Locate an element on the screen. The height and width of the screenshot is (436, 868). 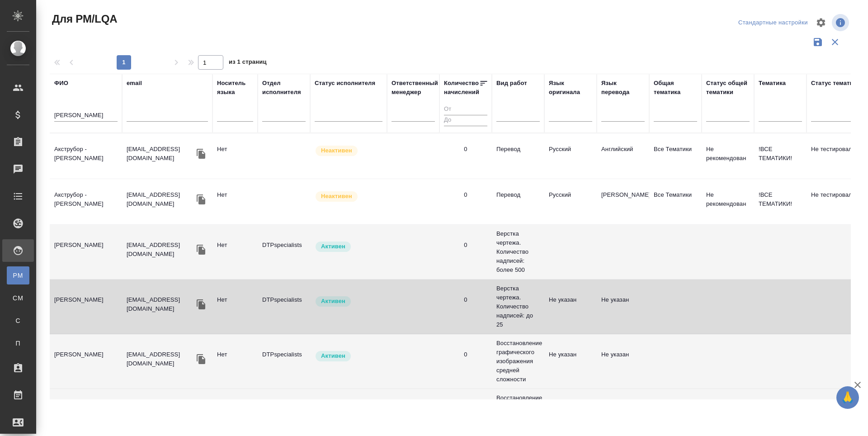
div: Носитель языка is located at coordinates (235, 88).